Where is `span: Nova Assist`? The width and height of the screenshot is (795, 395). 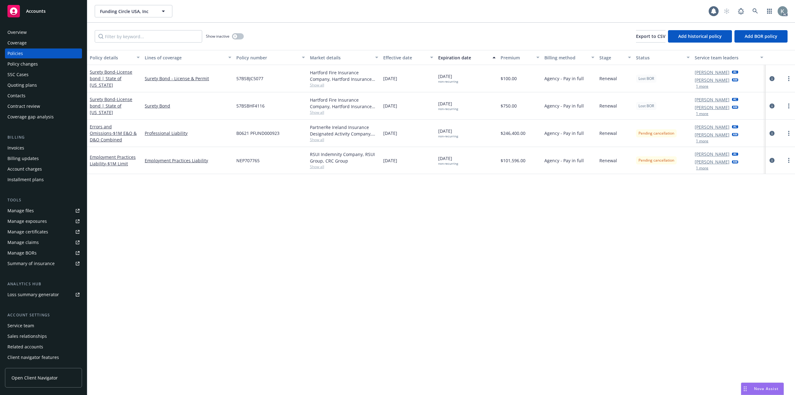
span: Nova Assist is located at coordinates (766, 388).